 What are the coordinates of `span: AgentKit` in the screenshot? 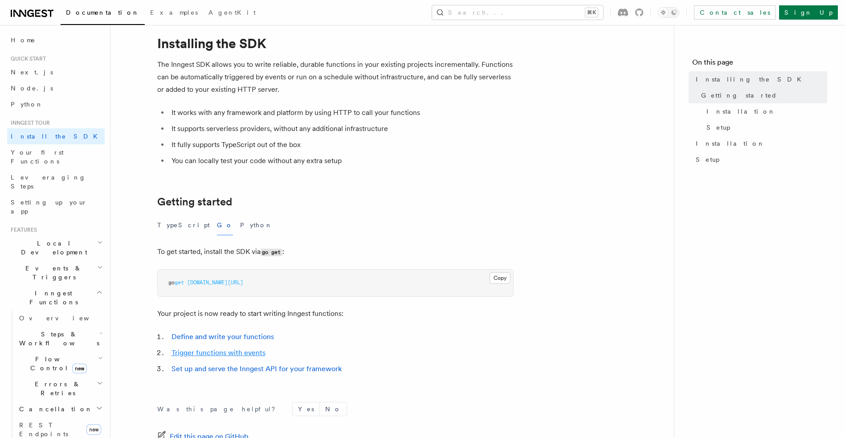 It's located at (232, 12).